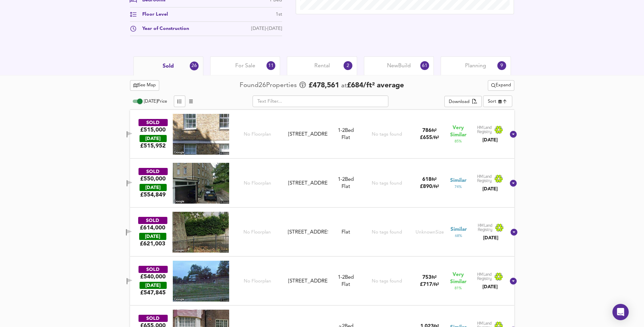 Image resolution: width=644 pixels, height=327 pixels. Describe the element at coordinates (308, 281) in the screenshot. I see `div: 15 Greyladies Gardens, SE10 8AU` at that location.